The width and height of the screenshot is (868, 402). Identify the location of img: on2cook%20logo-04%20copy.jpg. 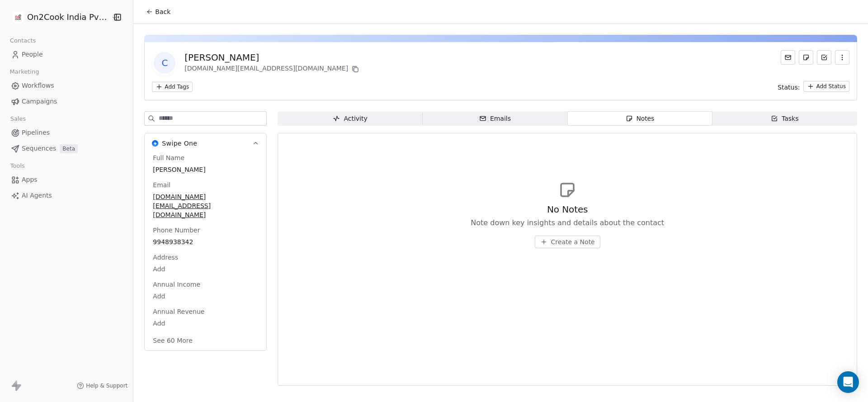
(18, 17).